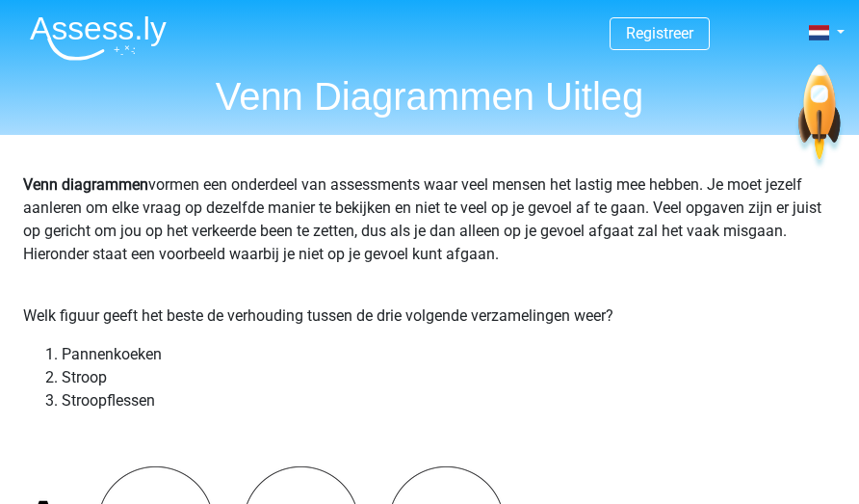  What do you see at coordinates (430, 231) in the screenshot?
I see `p: vormen een onderdeel van assessments waar veel mensen het lastig mee hebben. Je moet jezelf aanle...` at bounding box center [430, 231].